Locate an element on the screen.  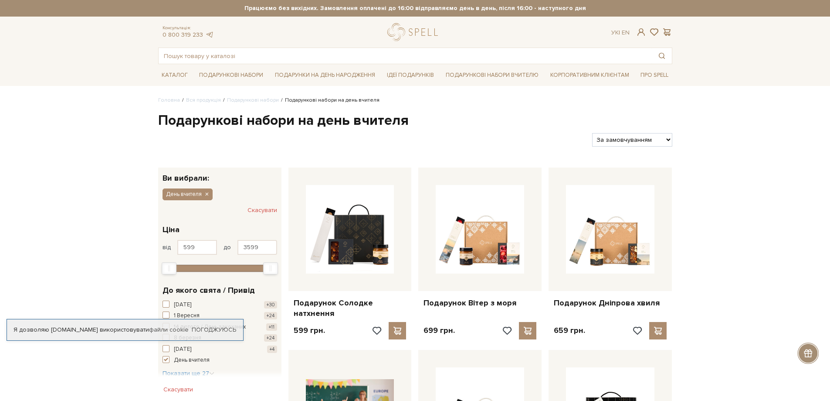
a: telegram is located at coordinates (210, 34).